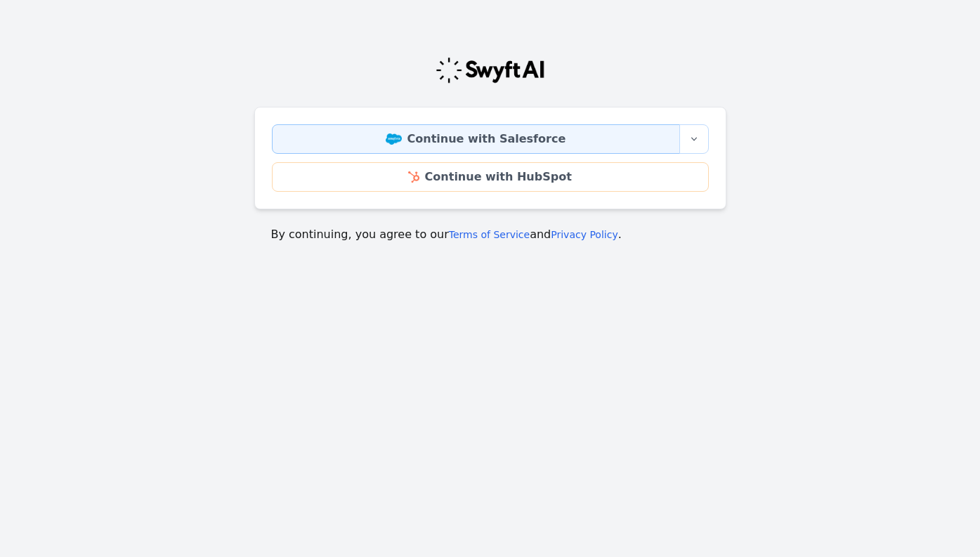 The height and width of the screenshot is (557, 980). What do you see at coordinates (413, 177) in the screenshot?
I see `img: HubSpot` at bounding box center [413, 177].